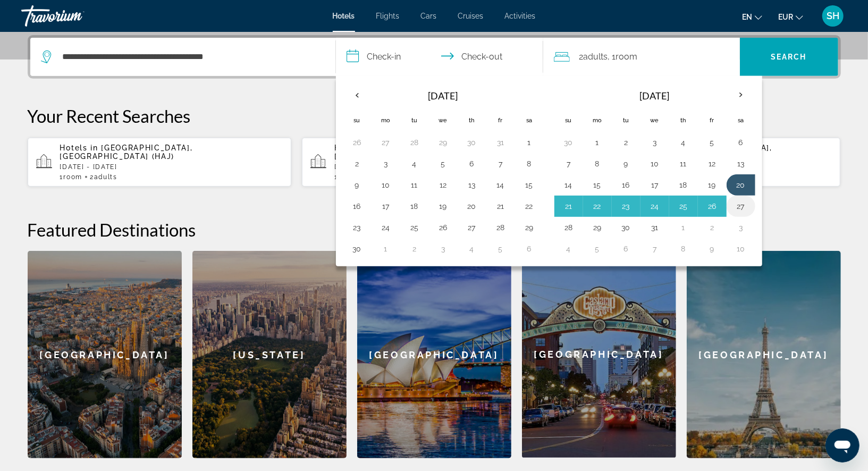 The image size is (868, 471). Describe the element at coordinates (790, 16) in the screenshot. I see `button: Change currency` at that location.